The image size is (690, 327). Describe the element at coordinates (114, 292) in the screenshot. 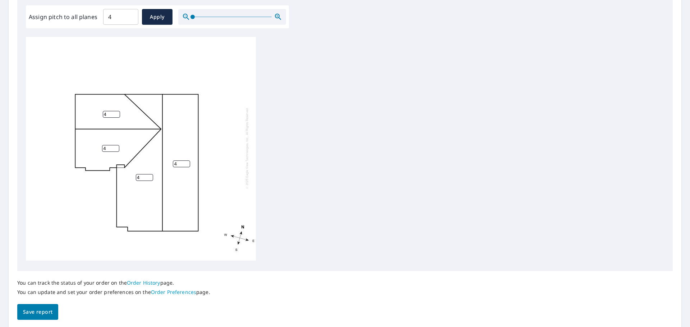

I see `p: You can update and set your order preferences on the page.` at that location.